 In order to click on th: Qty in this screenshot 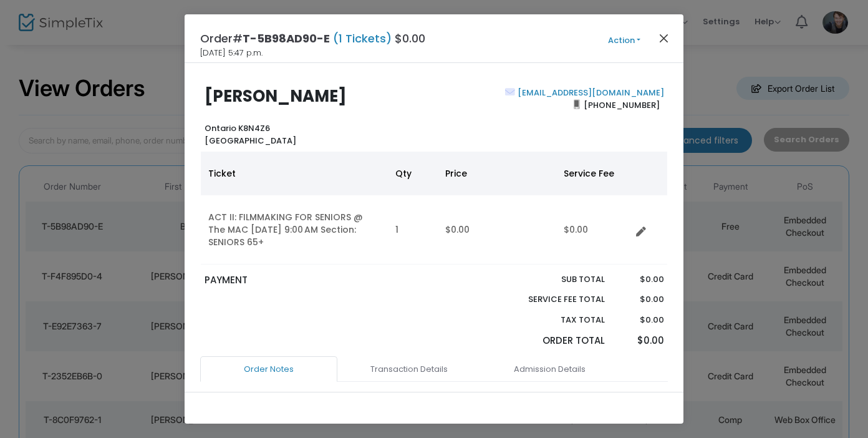, I will do `click(413, 174)`.